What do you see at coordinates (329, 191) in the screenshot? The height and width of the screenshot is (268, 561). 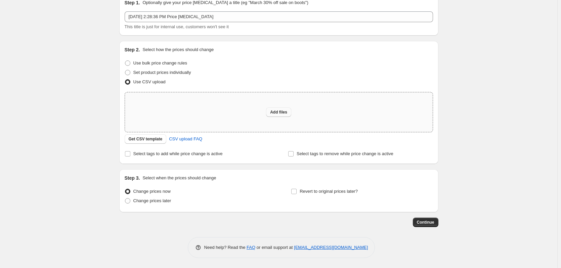 I see `span: Revert to original prices later?` at bounding box center [329, 191].